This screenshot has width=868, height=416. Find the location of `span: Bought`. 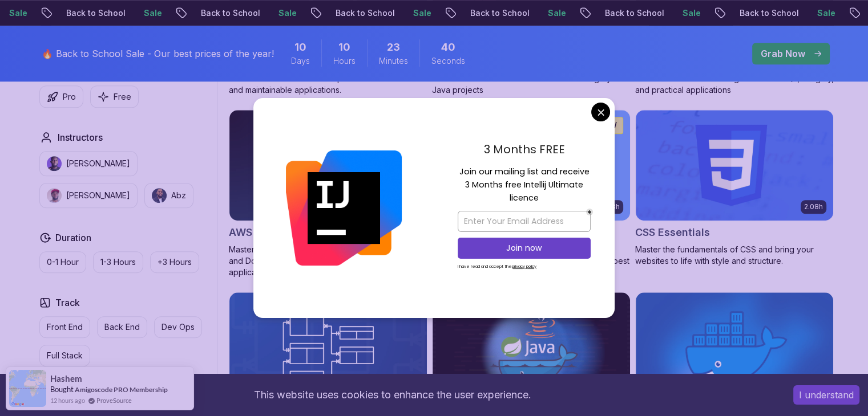

span: Bought is located at coordinates (61, 390).